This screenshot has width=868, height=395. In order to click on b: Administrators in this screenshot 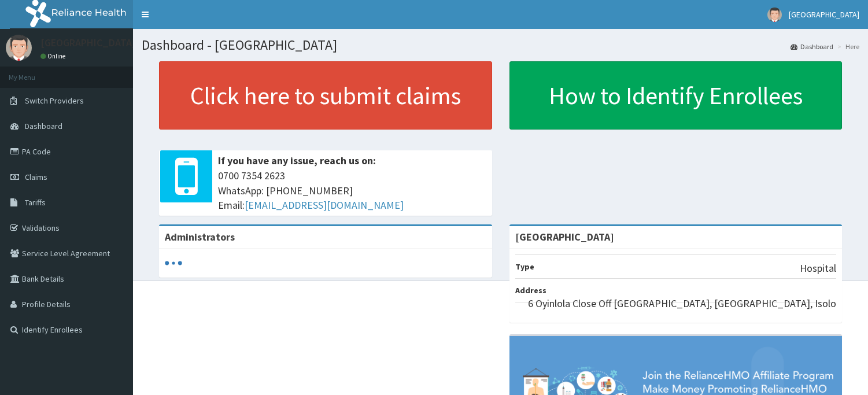, I will do `click(200, 237)`.